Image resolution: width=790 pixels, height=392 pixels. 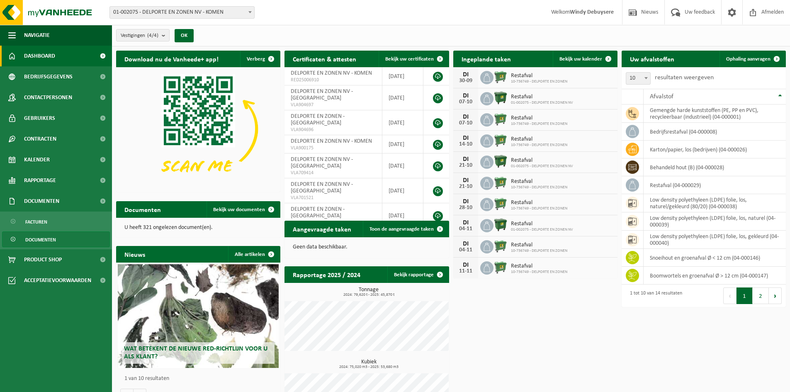 What do you see at coordinates (369, 367) in the screenshot?
I see `span: 2024: 75,020 m3 - 2025: 53,680 m3` at bounding box center [369, 367].